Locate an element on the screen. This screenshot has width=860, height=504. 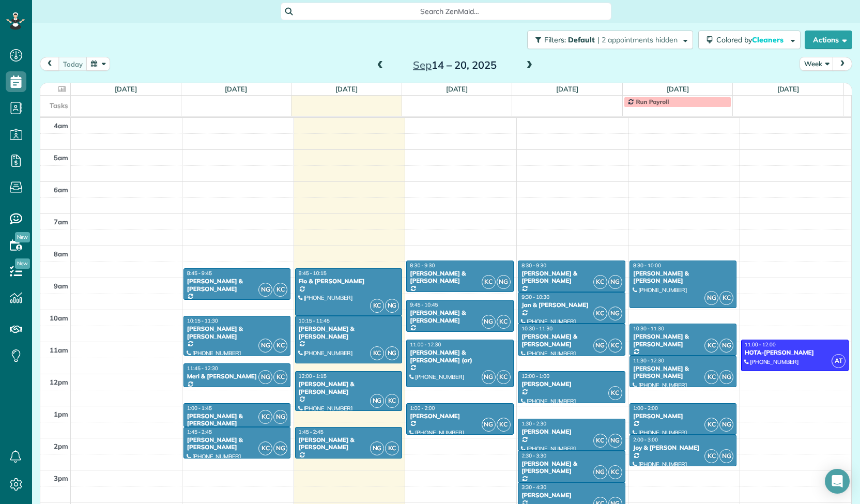
span: 10:15 - 11:45 is located at coordinates (315, 320).